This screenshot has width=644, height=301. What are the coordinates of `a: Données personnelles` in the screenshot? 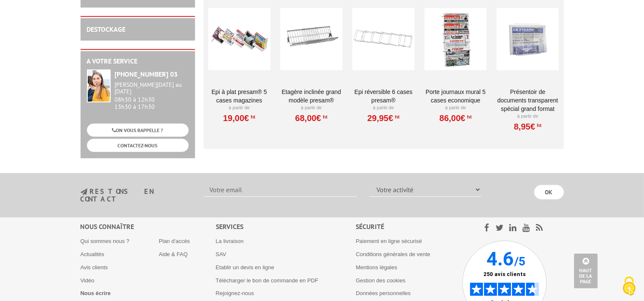 It's located at (383, 293).